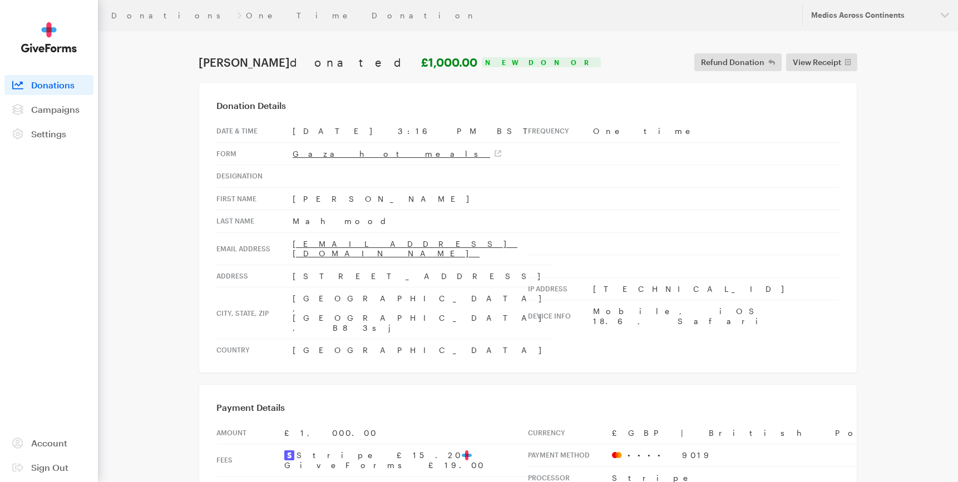  What do you see at coordinates (289, 456) in the screenshot?
I see `img: stripe2-5d9aec7fb46365e6c7974577a8dae7ee9b23322d394d28ba5d52000e5e5e0903.svg` at bounding box center [289, 456].